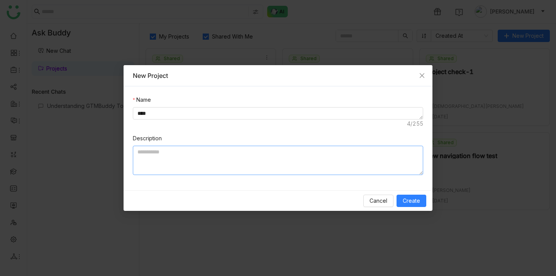 The image size is (556, 276). I want to click on span: Cancel, so click(378, 201).